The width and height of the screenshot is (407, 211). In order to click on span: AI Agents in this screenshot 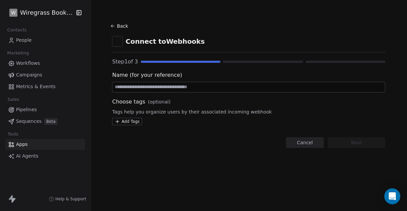, I will do `click(27, 156)`.